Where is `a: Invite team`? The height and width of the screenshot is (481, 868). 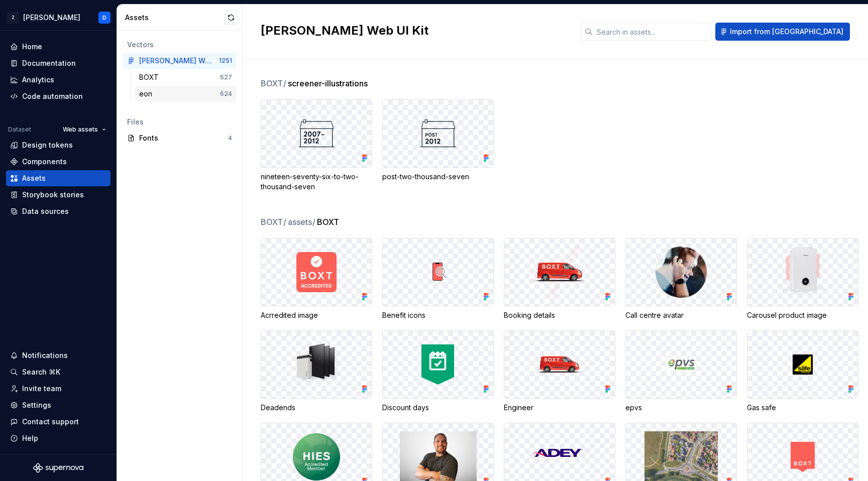
a: Invite team is located at coordinates (58, 388).